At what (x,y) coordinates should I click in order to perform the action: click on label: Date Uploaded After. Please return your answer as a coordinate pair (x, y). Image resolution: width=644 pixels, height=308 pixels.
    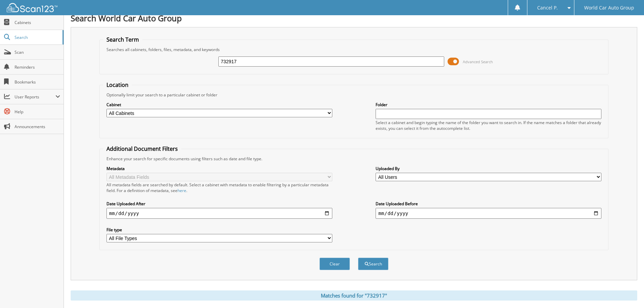
    Looking at the image, I should click on (219, 204).